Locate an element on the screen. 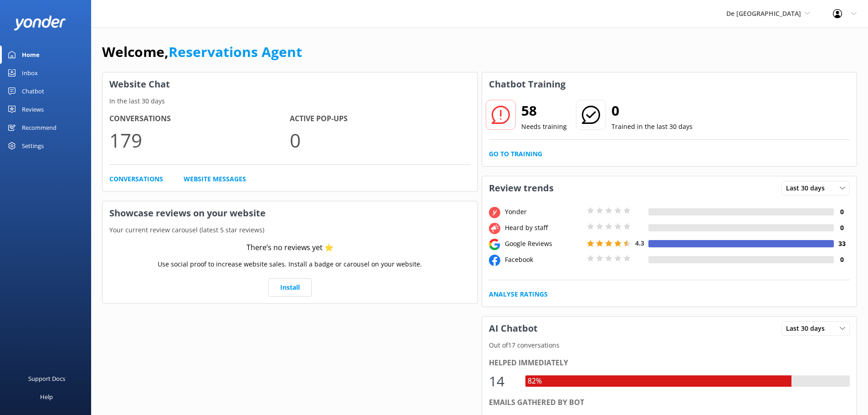 The height and width of the screenshot is (415, 868). p: In the last 30 days is located at coordinates (290, 101).